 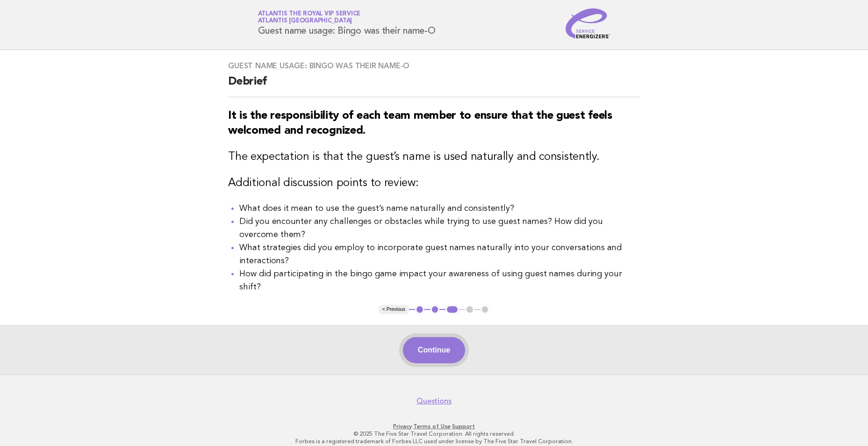 What do you see at coordinates (439, 228) in the screenshot?
I see `li: Did you encounter any challenges or obstacles while trying to use guest names? How did you overco...` at bounding box center [439, 228].